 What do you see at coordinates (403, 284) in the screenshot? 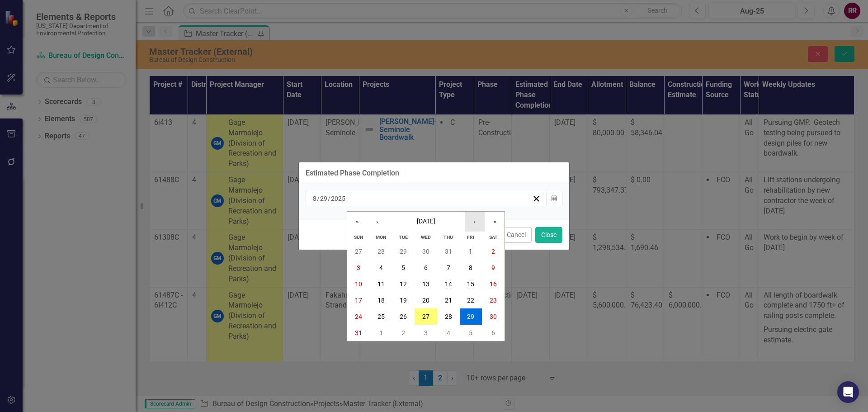
I see `abbr: August 12, 2025` at bounding box center [403, 284].